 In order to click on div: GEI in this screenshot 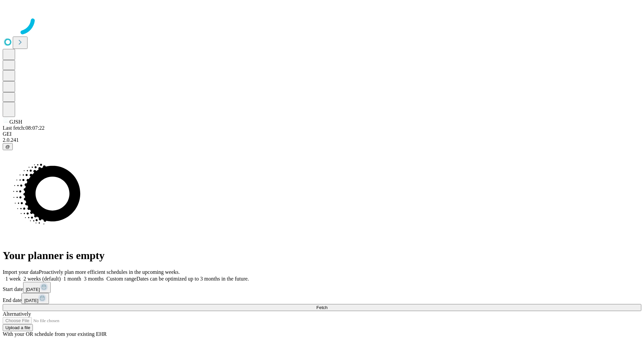, I will do `click(322, 134)`.